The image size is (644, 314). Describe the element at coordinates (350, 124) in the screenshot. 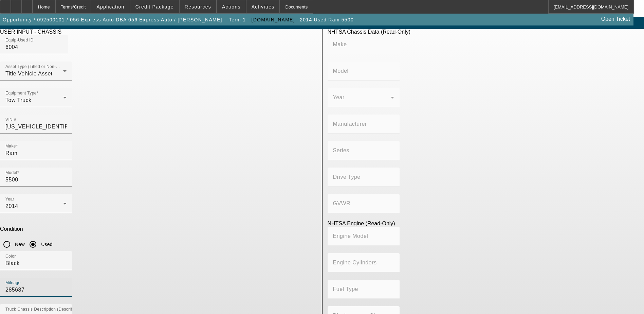

I see `mat-label: Manufacturer` at that location.